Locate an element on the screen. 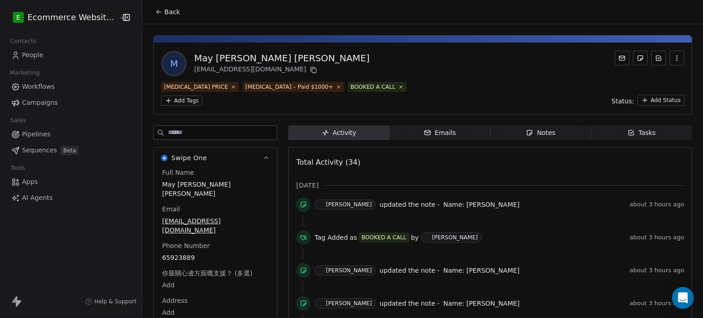 This screenshot has height=318, width=703. span: Campaigns is located at coordinates (40, 103).